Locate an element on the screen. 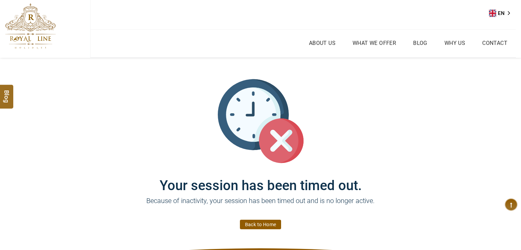 This screenshot has height=250, width=521. aside: Language selected: English is located at coordinates (502, 13).